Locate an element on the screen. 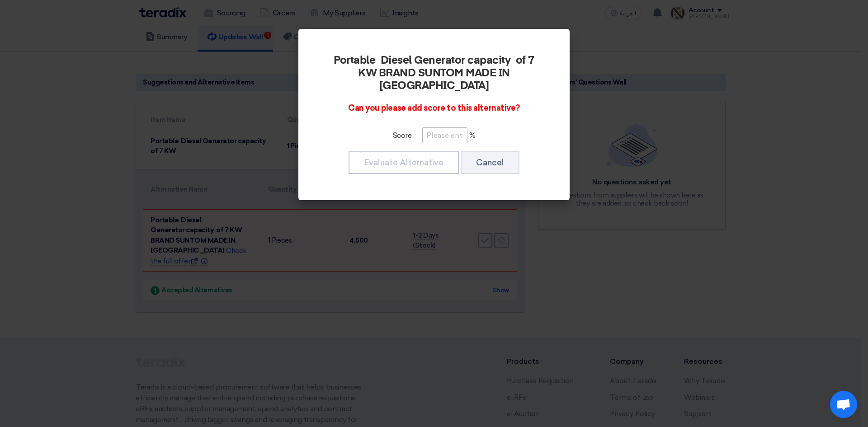 This screenshot has height=427, width=868. div: Open chat is located at coordinates (843, 405).